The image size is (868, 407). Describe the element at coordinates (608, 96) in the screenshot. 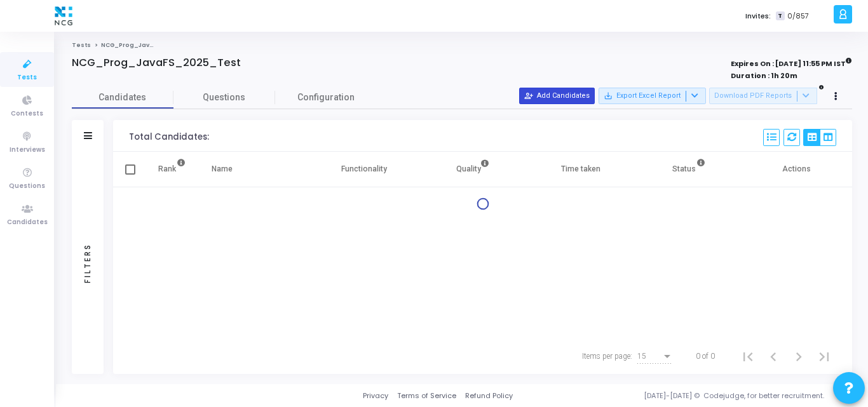

I see `mat-icon: save_alt` at that location.